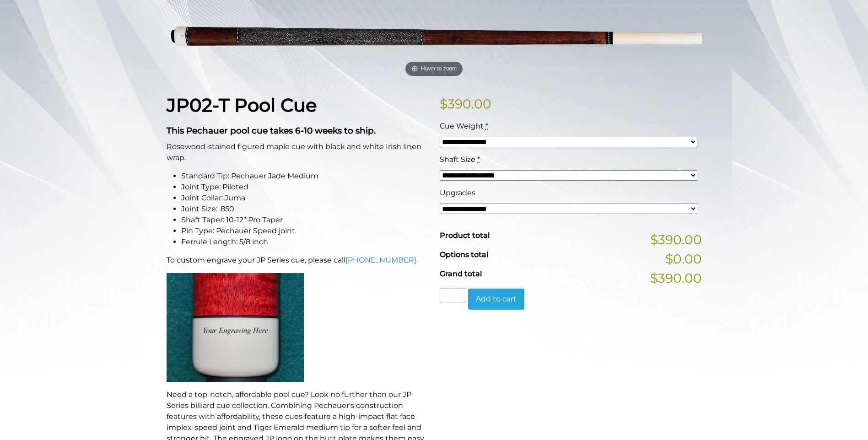  I want to click on li: Joint Size: .850, so click(305, 209).